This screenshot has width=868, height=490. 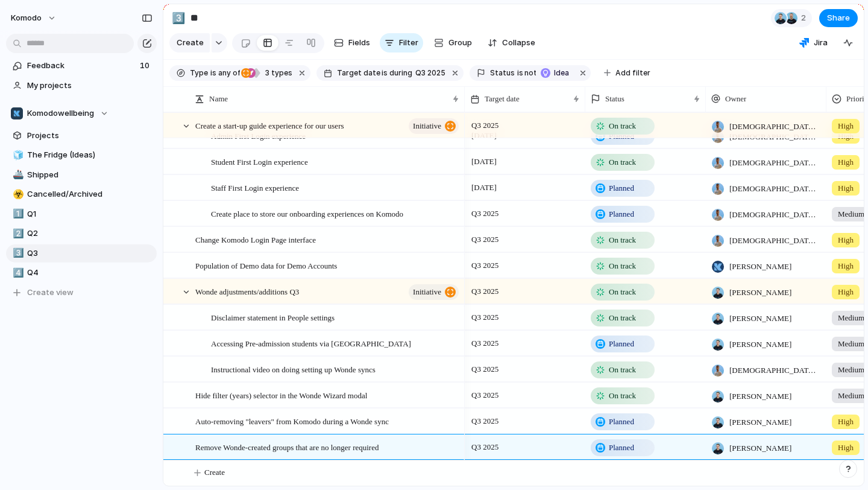 I want to click on span: My projects, so click(x=90, y=86).